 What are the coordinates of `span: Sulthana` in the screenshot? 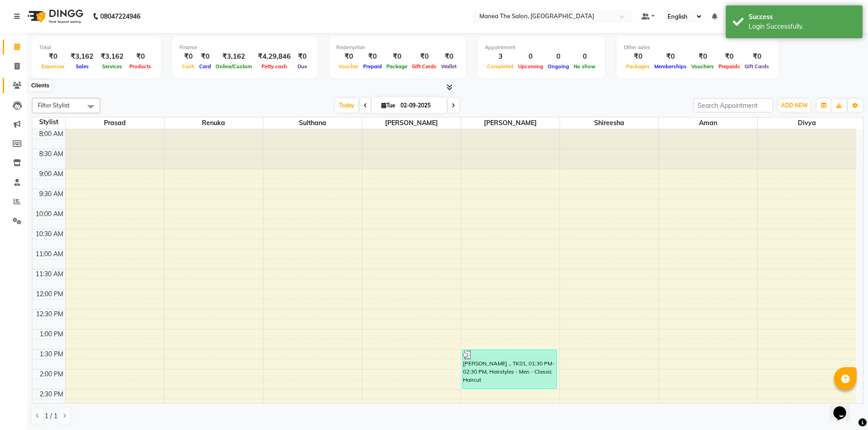 It's located at (313, 123).